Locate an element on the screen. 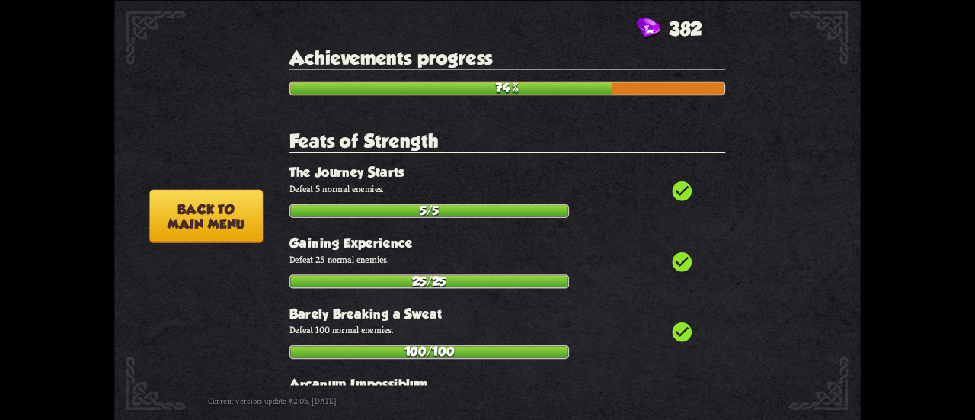 Image resolution: width=975 pixels, height=420 pixels. div: 5/5 is located at coordinates (429, 210).